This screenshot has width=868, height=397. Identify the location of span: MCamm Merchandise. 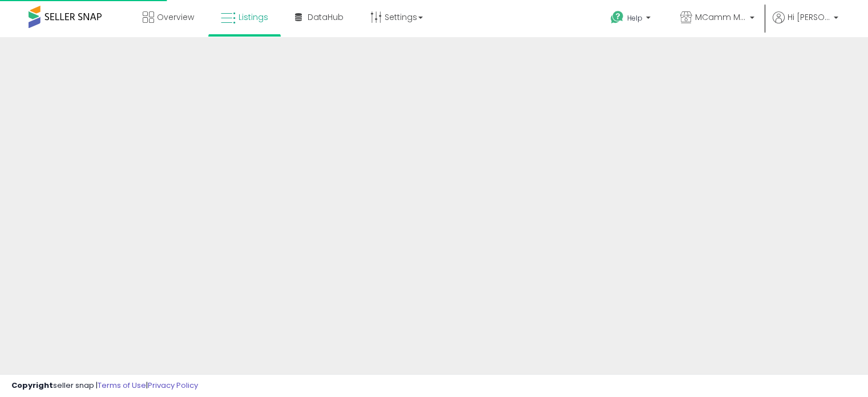
(721, 17).